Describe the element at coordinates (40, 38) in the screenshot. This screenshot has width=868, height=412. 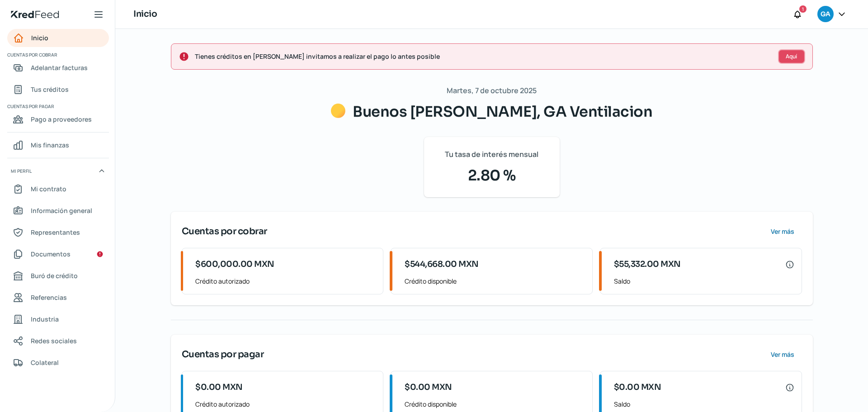
I see `span: Inicio` at that location.